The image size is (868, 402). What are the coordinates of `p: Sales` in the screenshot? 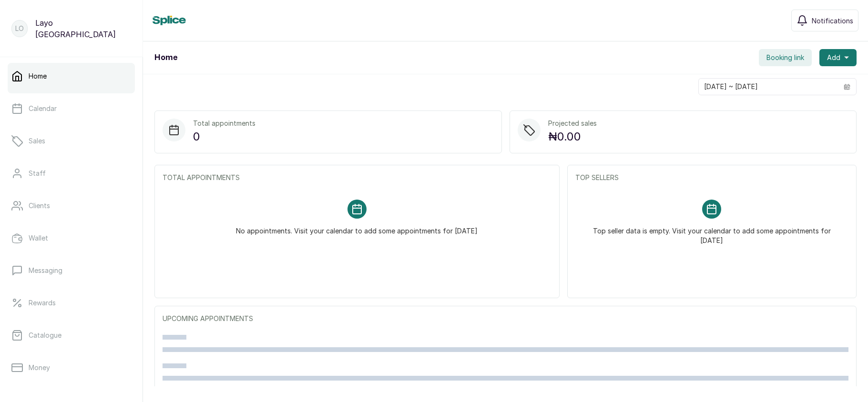 It's located at (37, 141).